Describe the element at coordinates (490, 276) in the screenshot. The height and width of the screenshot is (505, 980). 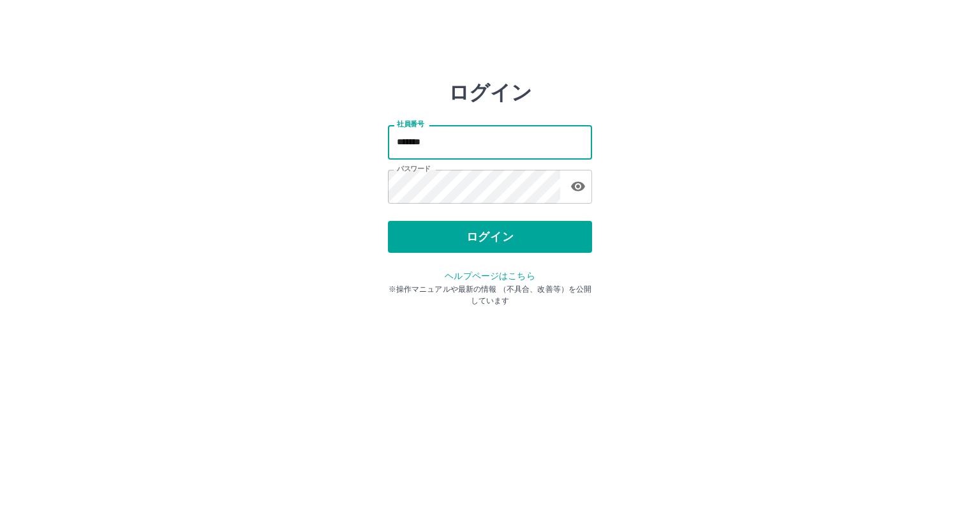
I see `a: ヘルプページはこちら` at that location.